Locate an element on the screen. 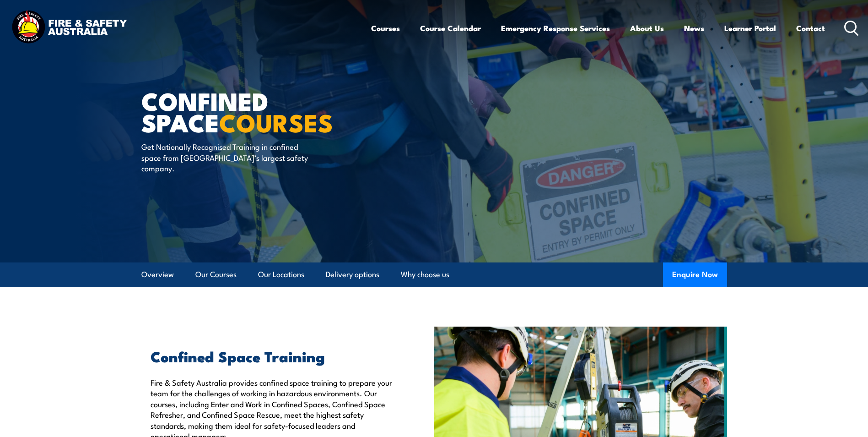  a: Contact is located at coordinates (810, 28).